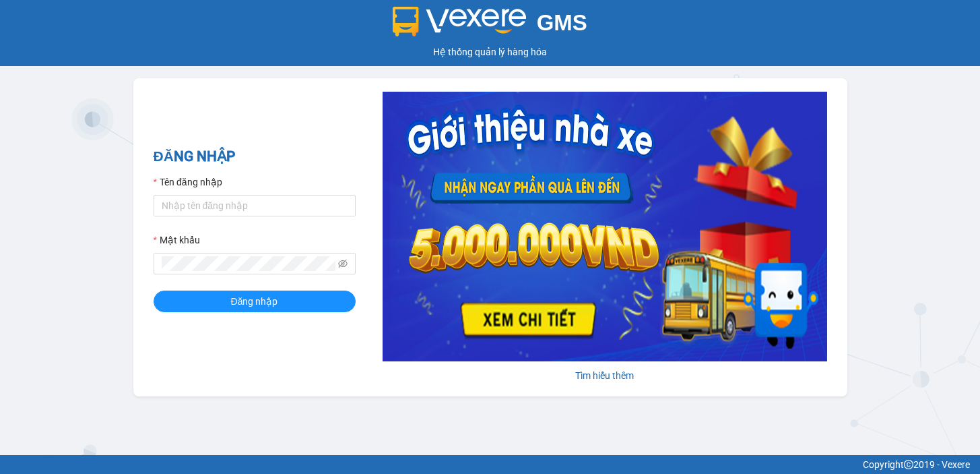 The height and width of the screenshot is (474, 980). I want to click on img: logo 2, so click(460, 21).